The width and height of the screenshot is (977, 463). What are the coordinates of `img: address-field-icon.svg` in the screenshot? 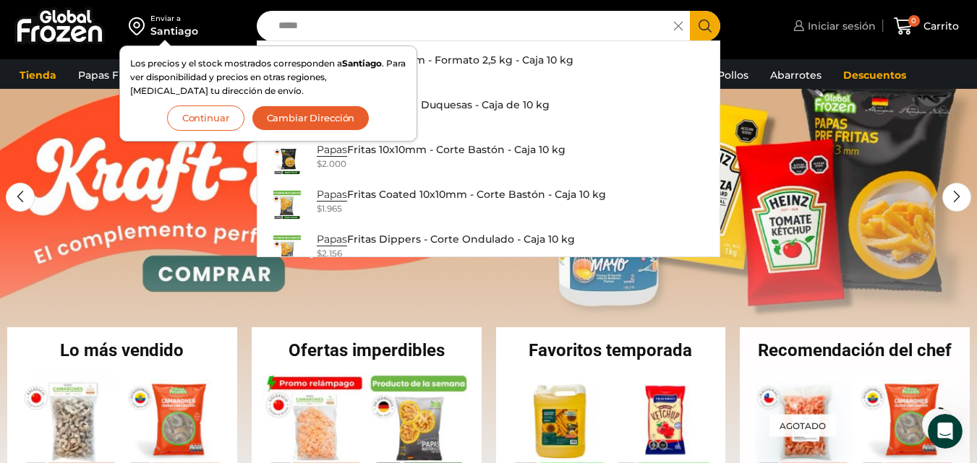 It's located at (140, 26).